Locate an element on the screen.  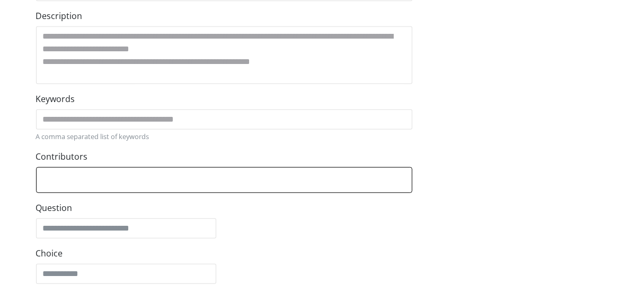
label: Choice is located at coordinates (49, 254).